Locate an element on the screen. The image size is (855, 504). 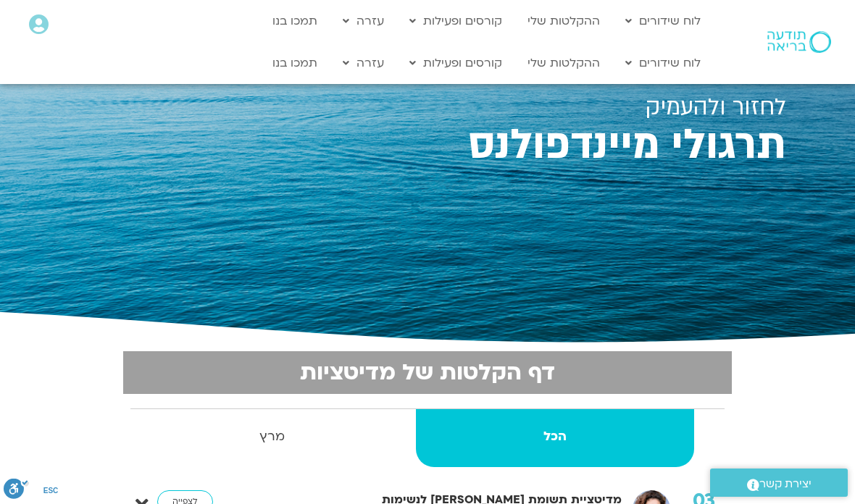
img: תודעה בריאה is located at coordinates (799, 42).